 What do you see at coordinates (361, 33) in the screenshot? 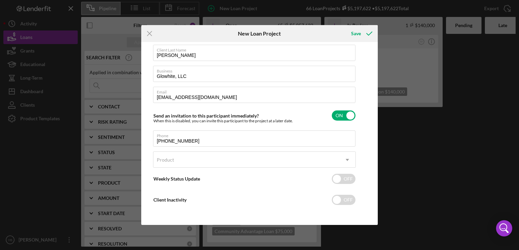
I see `button: Save` at bounding box center [361, 33].